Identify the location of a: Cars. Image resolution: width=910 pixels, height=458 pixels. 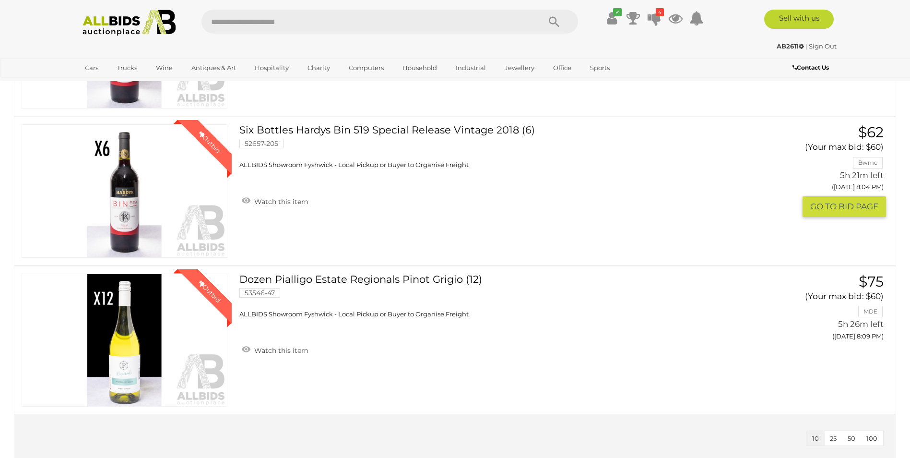
(92, 68).